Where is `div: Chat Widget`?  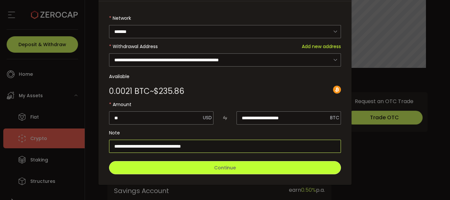
div: Chat Widget is located at coordinates (433, 184).